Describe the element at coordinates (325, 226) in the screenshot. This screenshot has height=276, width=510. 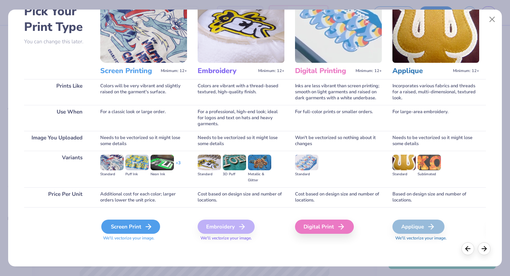
I see `div: Digital Print` at that location.